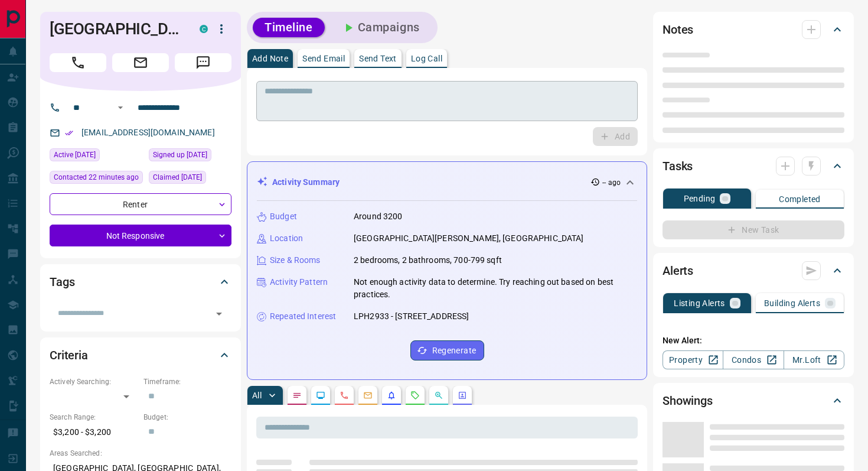  Describe the element at coordinates (380, 27) in the screenshot. I see `button: Campaigns` at that location.